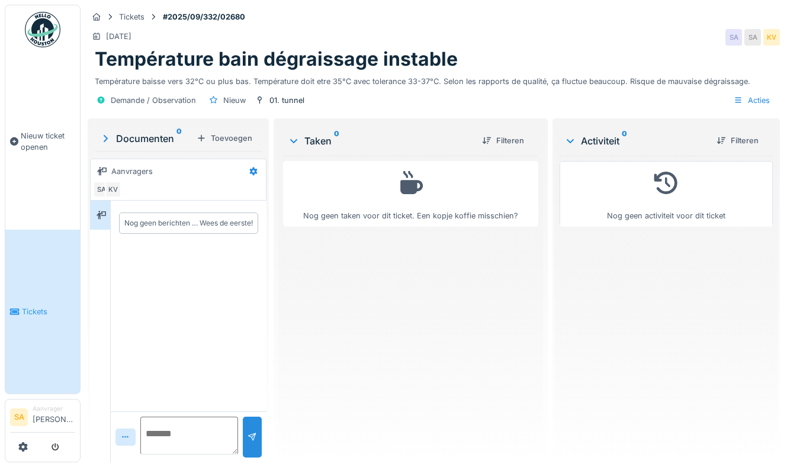 The width and height of the screenshot is (787, 467). I want to click on div: 01. tunnel, so click(286, 100).